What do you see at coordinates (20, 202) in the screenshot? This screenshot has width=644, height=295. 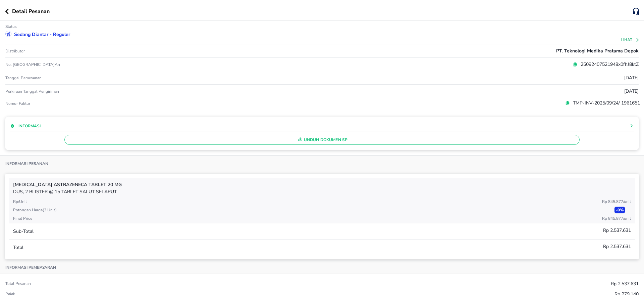 I see `p: Rp/Unit` at bounding box center [20, 202].